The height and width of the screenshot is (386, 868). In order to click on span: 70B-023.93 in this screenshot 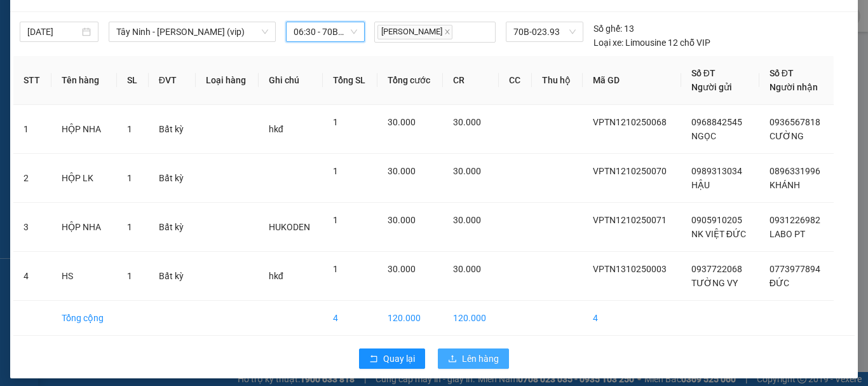, I will do `click(545, 32)`.